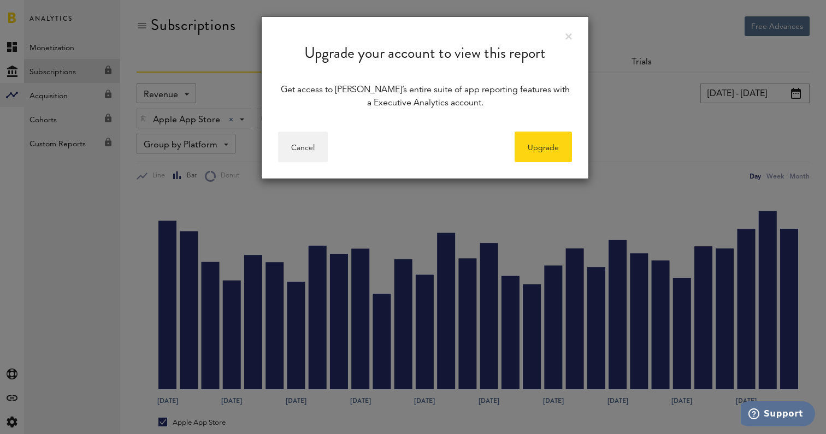  Describe the element at coordinates (543, 147) in the screenshot. I see `a: Upgrade` at that location.